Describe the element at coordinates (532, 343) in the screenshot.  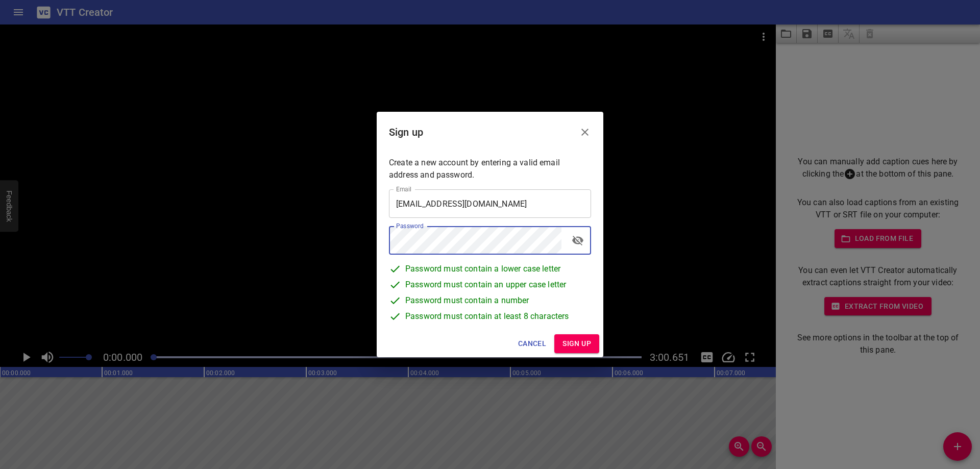
I see `button: Cancel` at that location.